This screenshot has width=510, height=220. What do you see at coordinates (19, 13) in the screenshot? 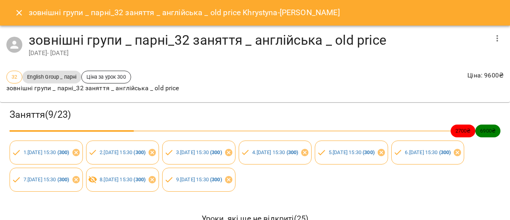
I see `button: Close` at bounding box center [19, 13].